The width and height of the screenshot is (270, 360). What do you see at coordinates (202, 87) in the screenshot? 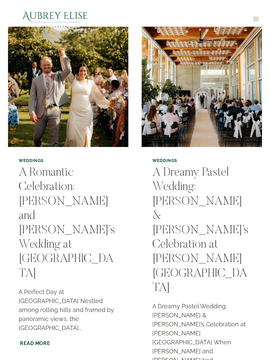
I see `a: A Dreamy Pastel Wedding: Anna & Aaron’s Celebration at Weber Basin Water Conservancy Learning Garden` at bounding box center [202, 87].